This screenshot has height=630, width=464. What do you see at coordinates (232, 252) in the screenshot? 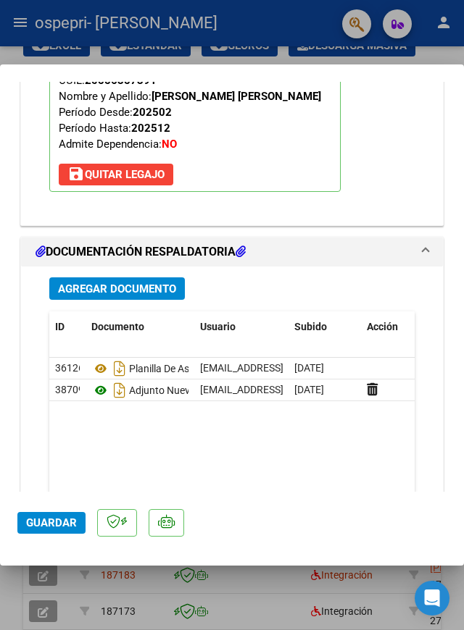
I see `mat-expansion-panel-header: DOCUMENTACIÓN RESPALDATORIA` at bounding box center [232, 252].